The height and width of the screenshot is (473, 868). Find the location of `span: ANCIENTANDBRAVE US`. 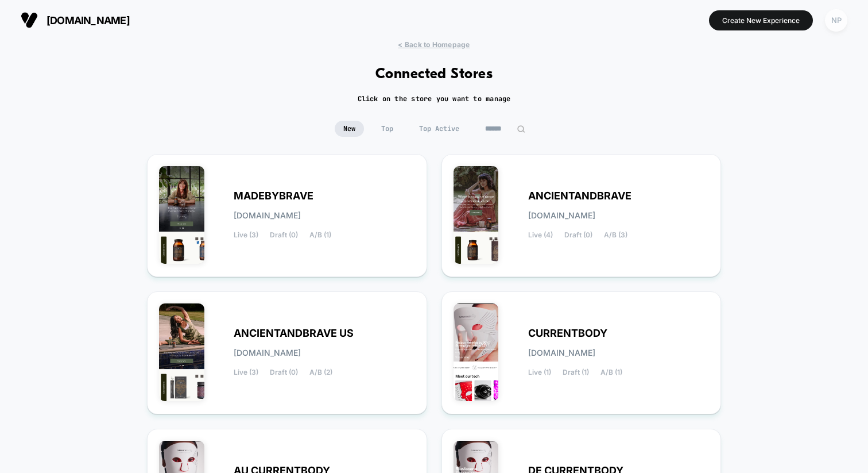

span: ANCIENTANDBRAVE US is located at coordinates (293, 333).